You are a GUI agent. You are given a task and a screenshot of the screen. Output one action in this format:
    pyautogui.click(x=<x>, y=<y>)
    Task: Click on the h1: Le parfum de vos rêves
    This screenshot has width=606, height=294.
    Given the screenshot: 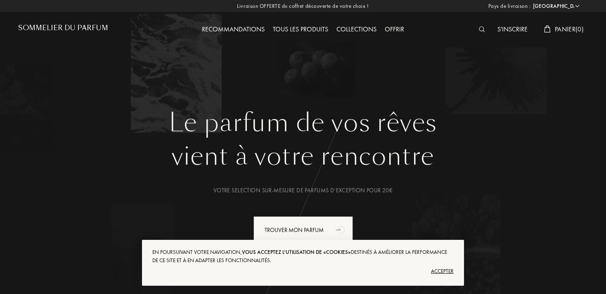 What is the action you would take?
    pyautogui.click(x=303, y=123)
    